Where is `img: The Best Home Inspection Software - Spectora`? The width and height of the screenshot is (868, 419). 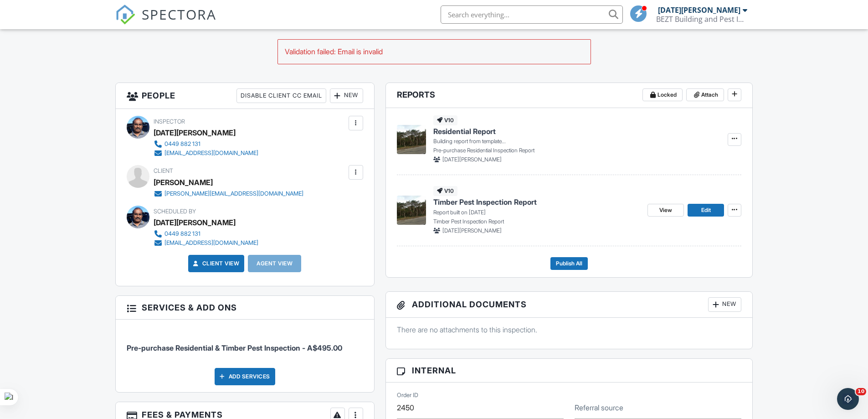
img: The Best Home Inspection Software - Spectora is located at coordinates (125, 15).